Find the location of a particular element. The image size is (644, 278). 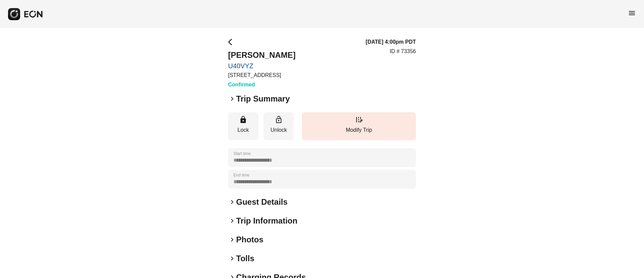

p: Lock is located at coordinates (243, 130).